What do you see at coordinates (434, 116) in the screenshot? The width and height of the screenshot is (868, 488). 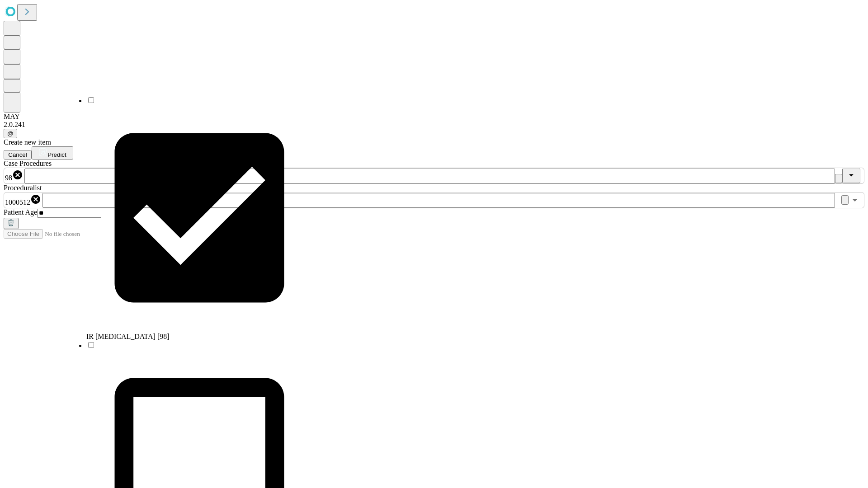 I see `div: MAY` at bounding box center [434, 116].